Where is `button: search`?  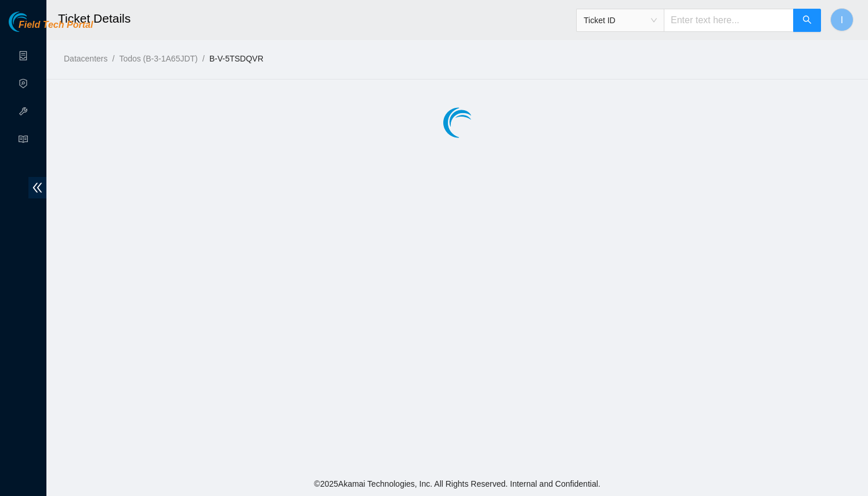 button: search is located at coordinates (807, 20).